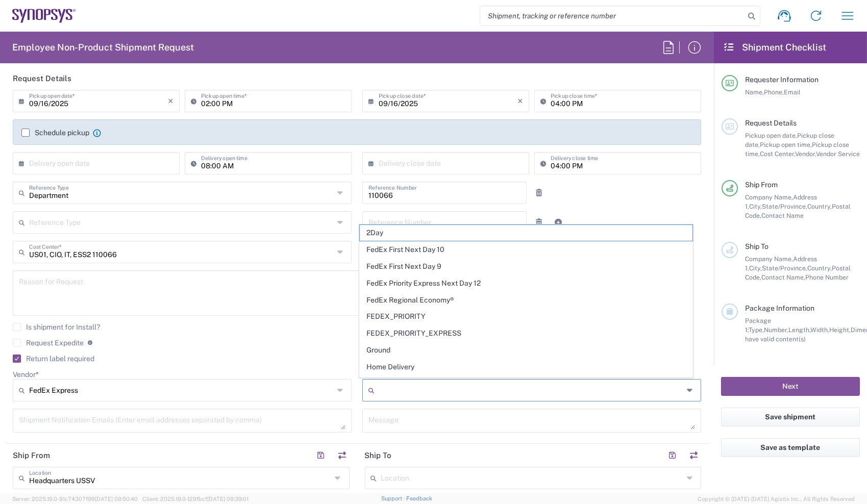  I want to click on label: Request Expedite, so click(48, 342).